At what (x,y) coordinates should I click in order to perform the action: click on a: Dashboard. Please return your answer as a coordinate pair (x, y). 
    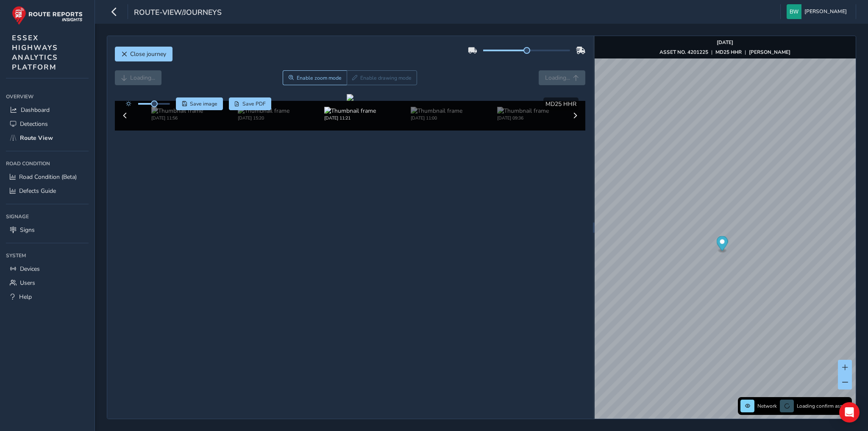
    Looking at the image, I should click on (47, 110).